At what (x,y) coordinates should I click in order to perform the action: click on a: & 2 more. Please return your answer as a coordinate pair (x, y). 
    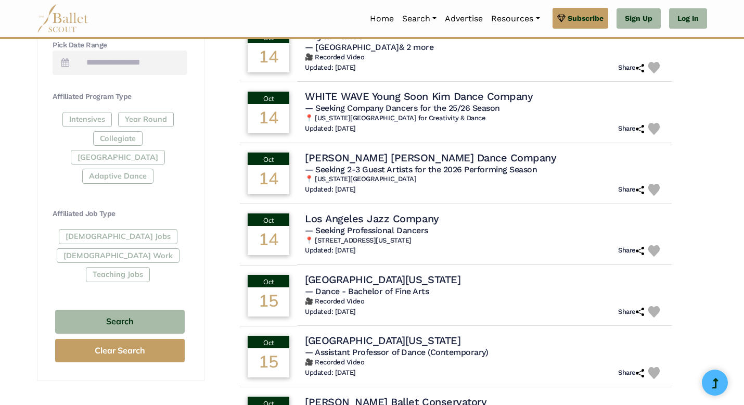
    Looking at the image, I should click on (416, 47).